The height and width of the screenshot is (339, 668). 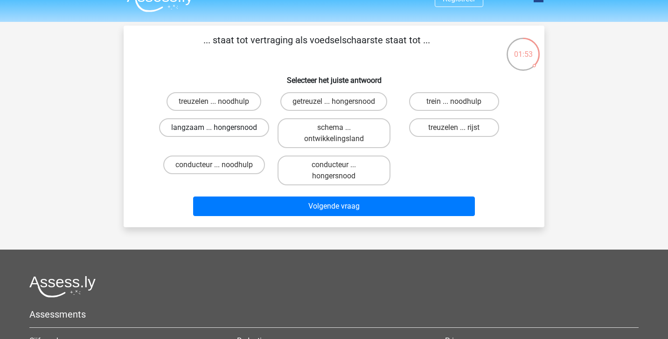 What do you see at coordinates (454, 102) in the screenshot?
I see `label: trein ... noodhulp` at bounding box center [454, 102].